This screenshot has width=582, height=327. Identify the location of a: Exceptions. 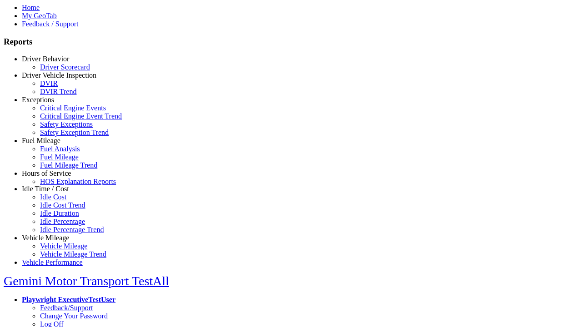
(38, 100).